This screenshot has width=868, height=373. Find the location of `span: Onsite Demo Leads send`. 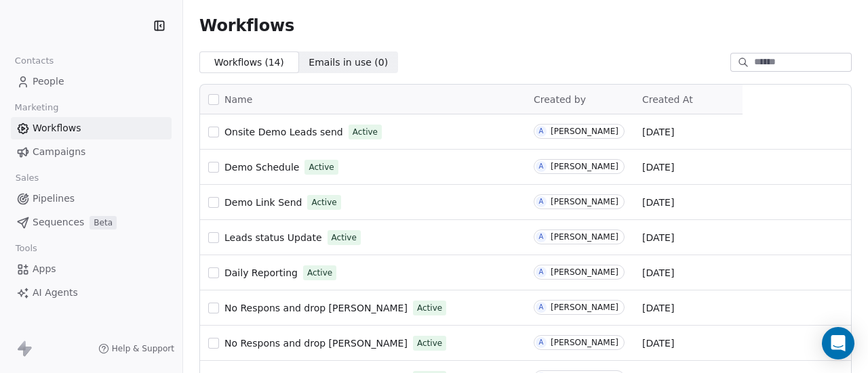

span: Onsite Demo Leads send is located at coordinates (284, 132).